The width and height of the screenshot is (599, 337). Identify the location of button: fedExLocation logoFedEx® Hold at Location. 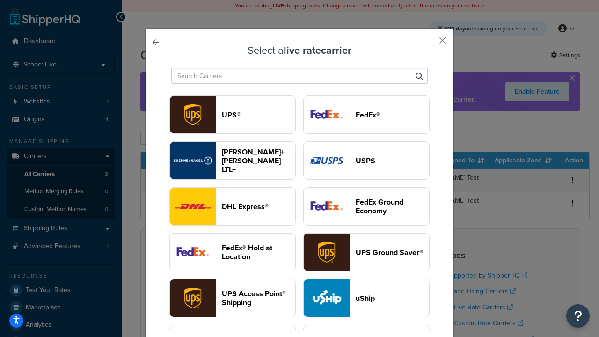
(232, 252).